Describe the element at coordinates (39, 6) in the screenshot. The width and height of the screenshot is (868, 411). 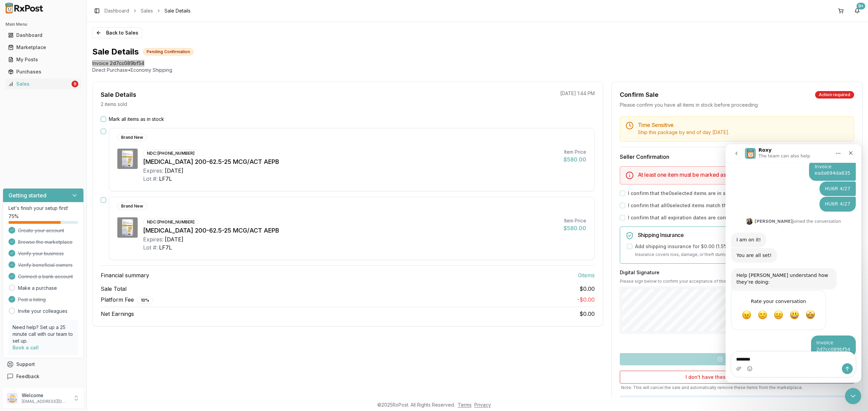
I see `h1: Roxy` at that location.